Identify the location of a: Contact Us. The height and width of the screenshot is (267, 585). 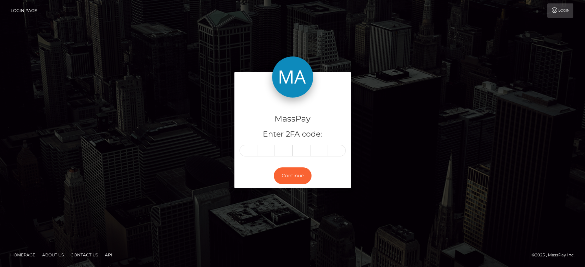
(84, 255).